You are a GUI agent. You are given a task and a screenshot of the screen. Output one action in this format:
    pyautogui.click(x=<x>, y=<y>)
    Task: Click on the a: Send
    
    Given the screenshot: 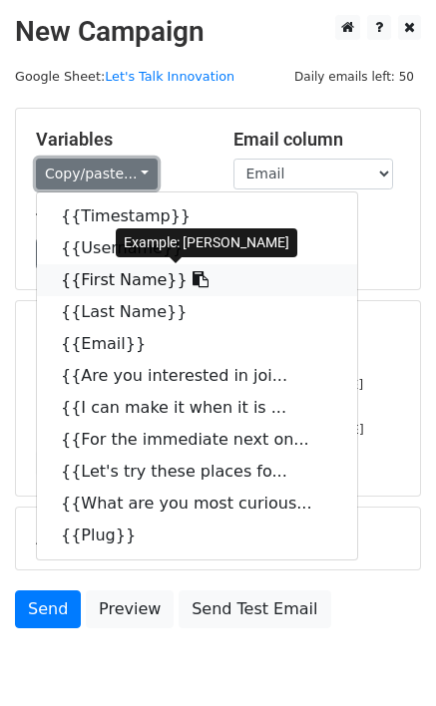 What is the action you would take?
    pyautogui.click(x=48, y=609)
    